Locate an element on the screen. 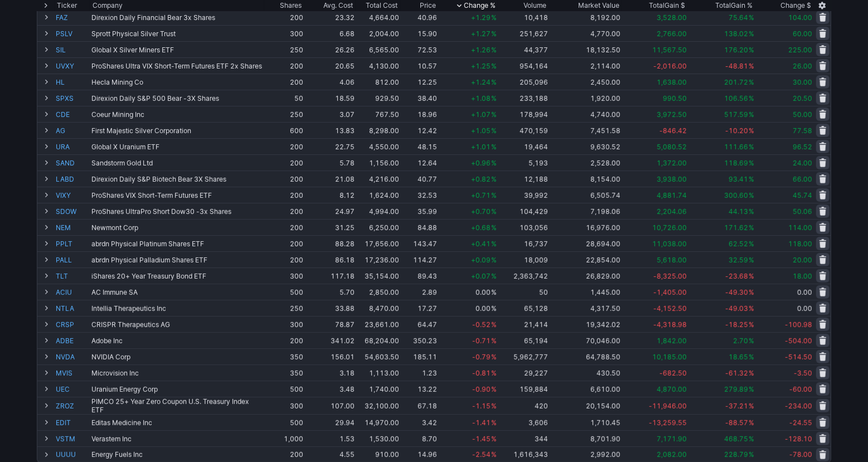  span: 300.60 is located at coordinates (736, 195).